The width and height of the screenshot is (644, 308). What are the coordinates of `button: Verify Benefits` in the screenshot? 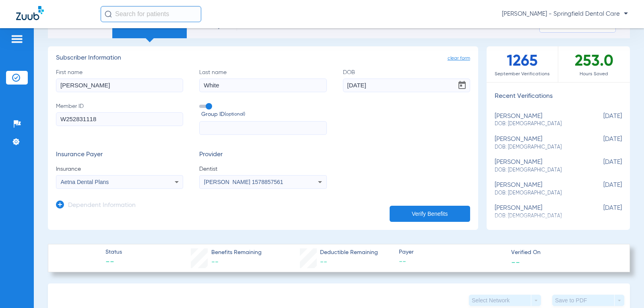 It's located at (430, 214).